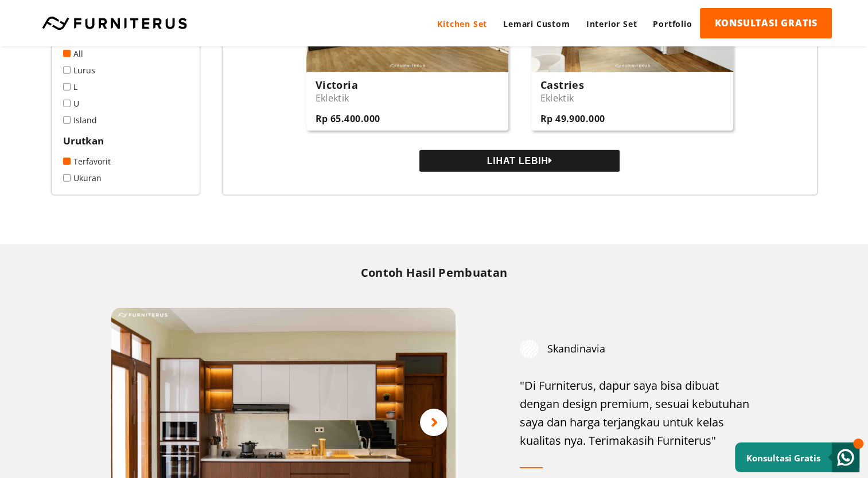 This screenshot has height=478, width=868. Describe the element at coordinates (797, 458) in the screenshot. I see `a: Konsultasi Gratis` at that location.